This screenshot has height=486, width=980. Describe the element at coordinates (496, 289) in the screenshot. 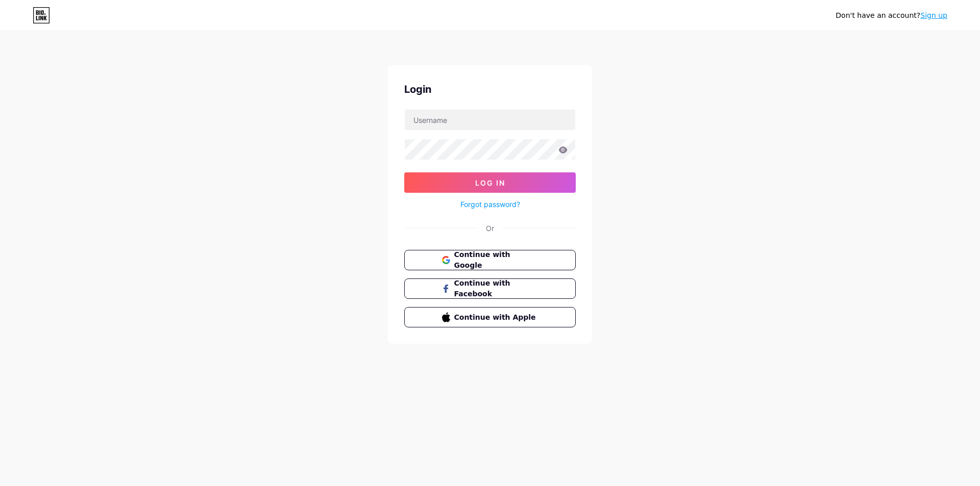

I see `span: Continue with Facebook` at that location.